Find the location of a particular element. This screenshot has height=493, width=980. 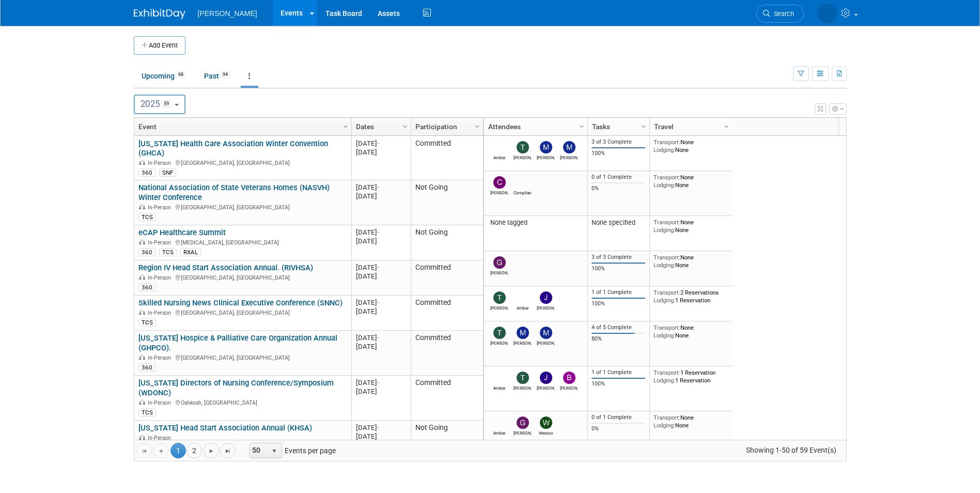

td: Not Going is located at coordinates (447, 243).